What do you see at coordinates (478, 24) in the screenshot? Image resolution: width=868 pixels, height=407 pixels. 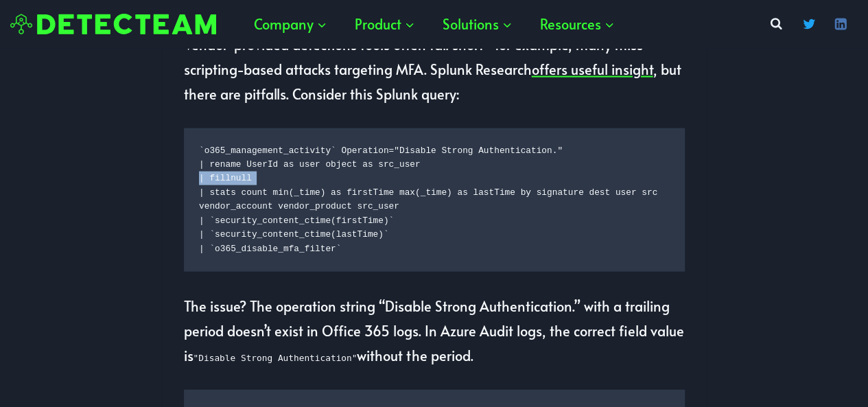 I see `button: Child menu of Solutions` at bounding box center [478, 24].